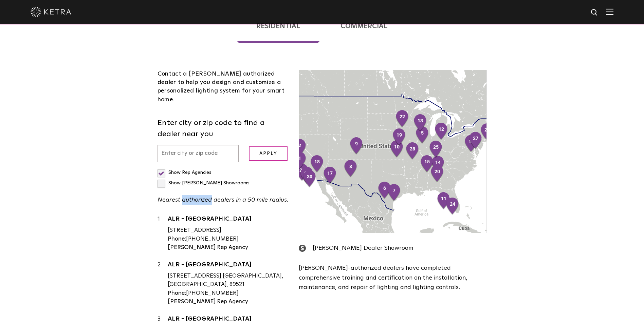 The width and height of the screenshot is (644, 326). Describe the element at coordinates (420, 123) in the screenshot. I see `div: 13` at that location.